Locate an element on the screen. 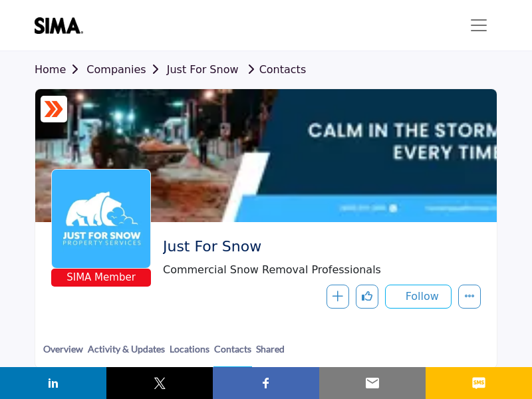 The image size is (532, 399). img: ASM Certified is located at coordinates (54, 109).